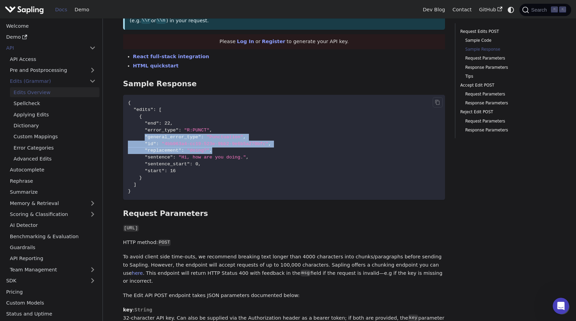 This screenshot has width=576, height=321. Describe the element at coordinates (198, 150) in the screenshot. I see `span: "doing?"` at that location.